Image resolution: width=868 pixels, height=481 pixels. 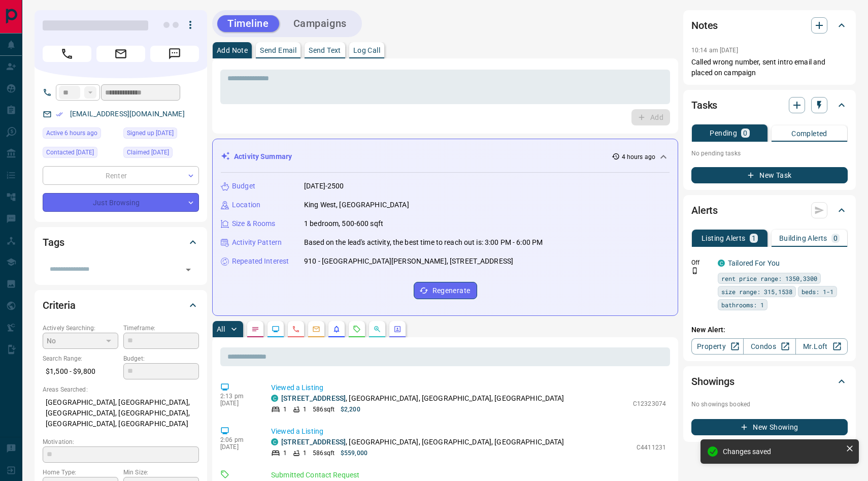 I want to click on h2: Alerts, so click(x=704, y=210).